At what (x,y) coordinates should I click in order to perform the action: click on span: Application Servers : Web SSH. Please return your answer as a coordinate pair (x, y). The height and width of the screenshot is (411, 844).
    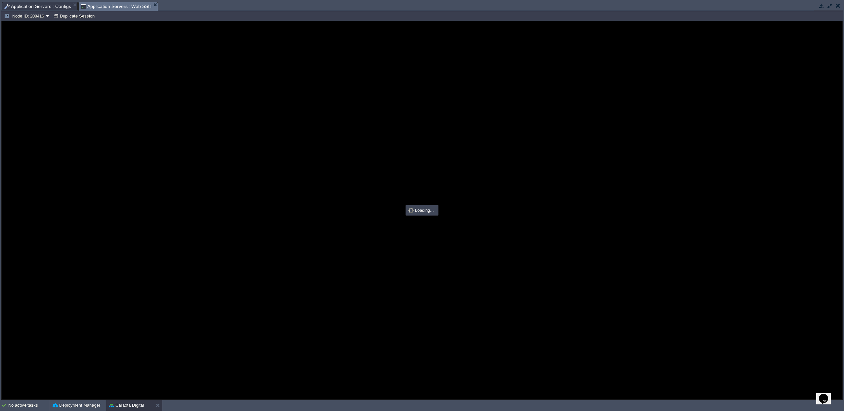
    Looking at the image, I should click on (116, 6).